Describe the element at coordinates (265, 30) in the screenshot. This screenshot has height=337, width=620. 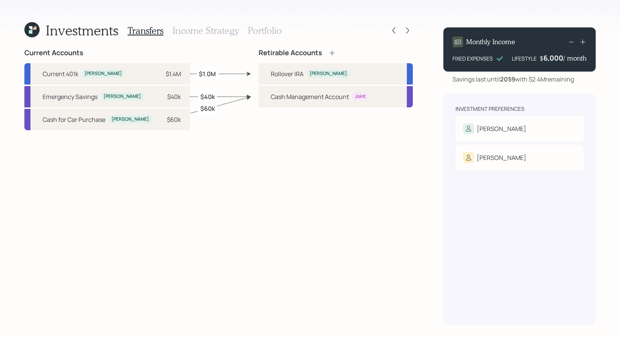
I see `h3: Portfolio` at that location.